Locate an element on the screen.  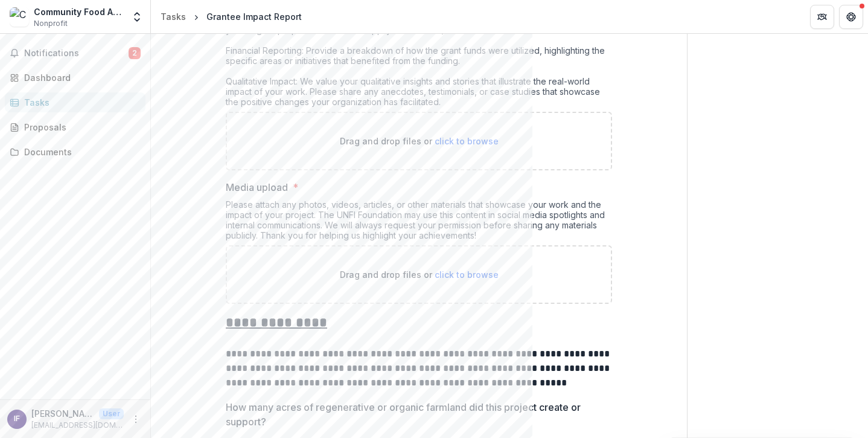
button: Open entity switcher is located at coordinates (137, 17).